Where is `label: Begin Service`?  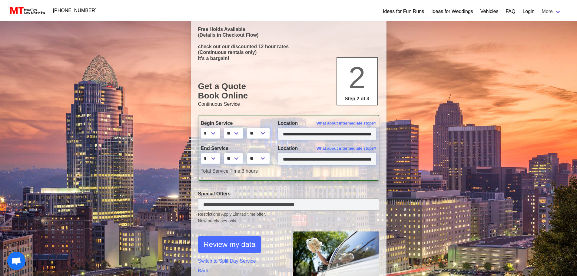 label: Begin Service is located at coordinates (235, 123).